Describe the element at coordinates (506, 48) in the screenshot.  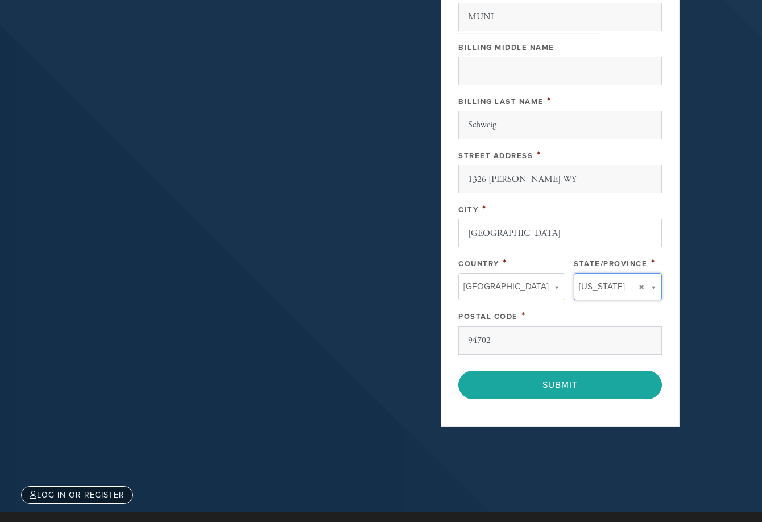
I see `label: Billing Middle Name` at that location.